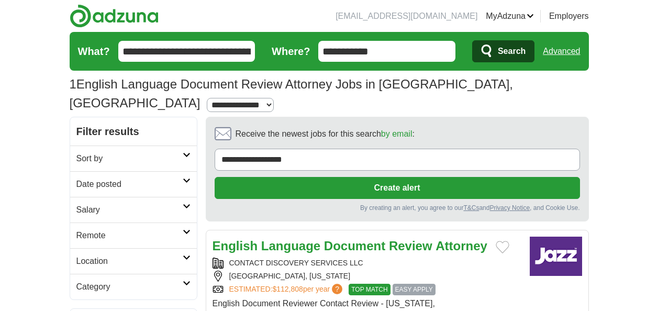 This screenshot has height=311, width=658. I want to click on a: Salary, so click(133, 209).